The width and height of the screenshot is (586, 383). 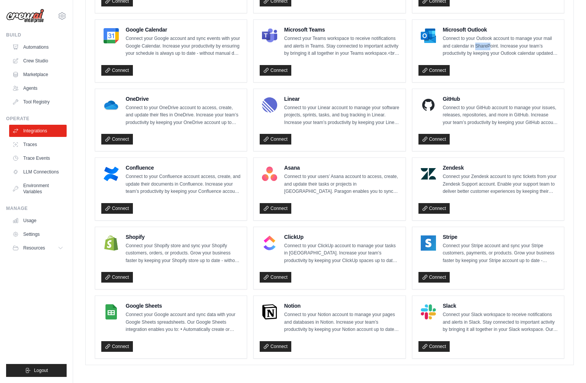 What do you see at coordinates (342, 30) in the screenshot?
I see `h4: Microsoft Teams` at bounding box center [342, 30].